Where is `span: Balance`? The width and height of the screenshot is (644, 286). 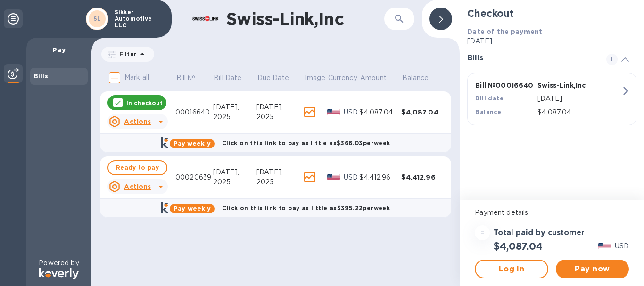 span: Balance is located at coordinates (422, 78).